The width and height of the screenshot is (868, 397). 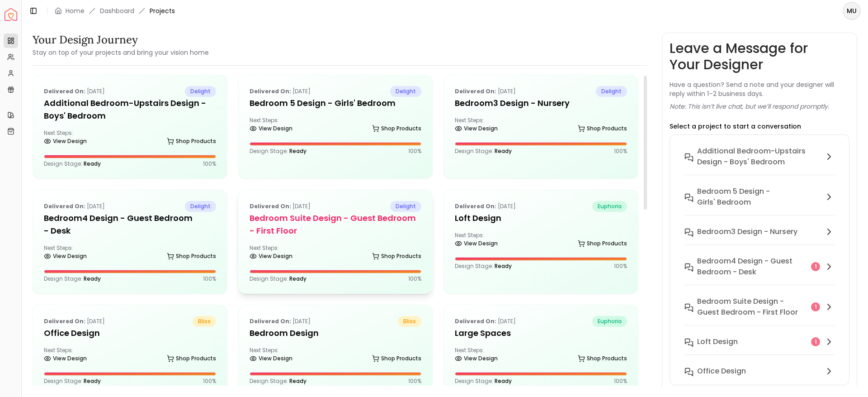 I want to click on button: Bedroom4 design - Guest Bedroom - Desk1, so click(x=760, y=271).